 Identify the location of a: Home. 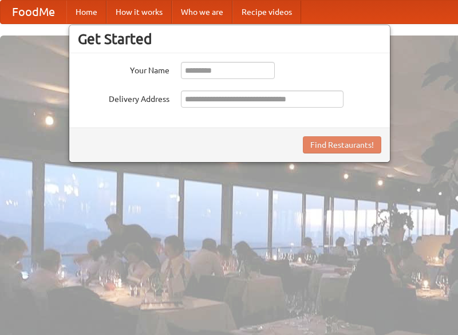
(86, 12).